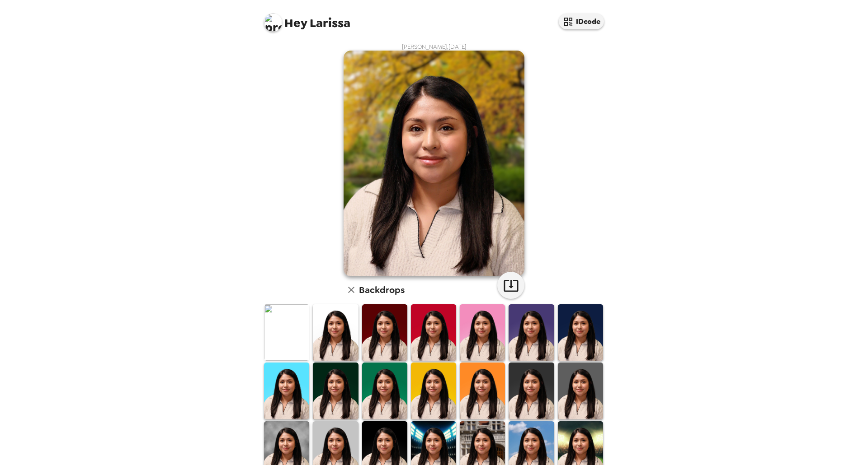 Image resolution: width=868 pixels, height=465 pixels. Describe the element at coordinates (273, 23) in the screenshot. I see `img: profile pic` at that location.